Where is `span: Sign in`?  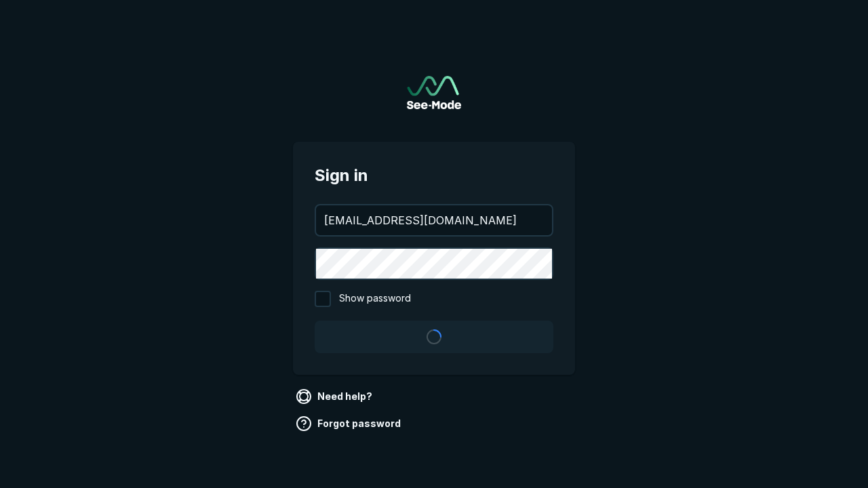 span: Sign in is located at coordinates (434, 176).